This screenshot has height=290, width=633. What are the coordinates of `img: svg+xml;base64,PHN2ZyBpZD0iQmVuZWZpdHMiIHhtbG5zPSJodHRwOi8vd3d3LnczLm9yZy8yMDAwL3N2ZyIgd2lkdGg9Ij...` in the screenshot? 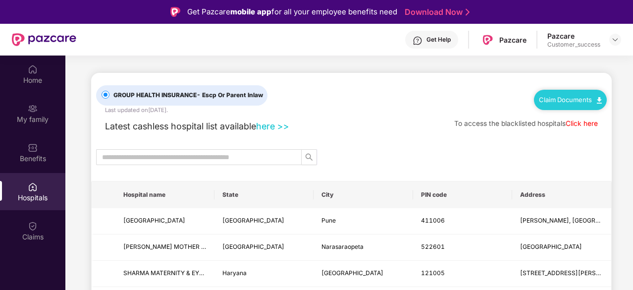 It's located at (33, 148).